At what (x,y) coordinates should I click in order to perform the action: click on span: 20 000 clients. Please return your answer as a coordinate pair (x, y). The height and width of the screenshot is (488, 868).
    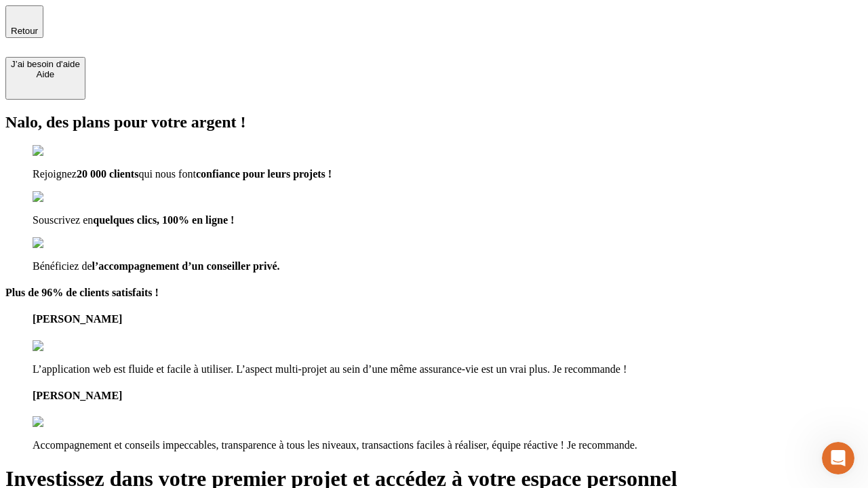
    Looking at the image, I should click on (108, 174).